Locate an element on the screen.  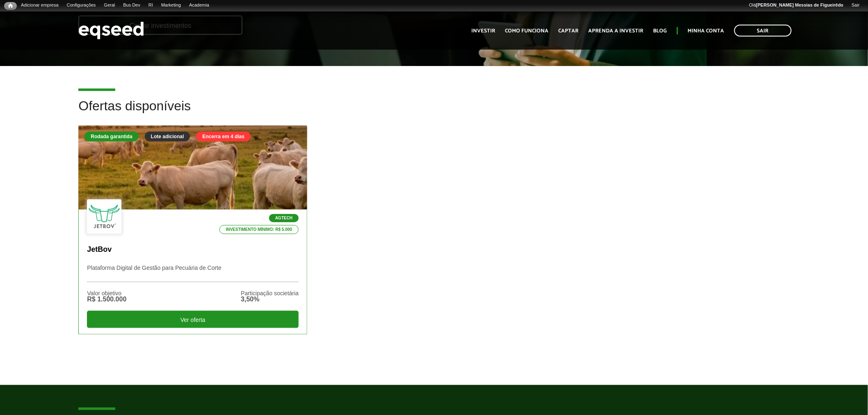
a: Adicionar empresa is located at coordinates (40, 5).